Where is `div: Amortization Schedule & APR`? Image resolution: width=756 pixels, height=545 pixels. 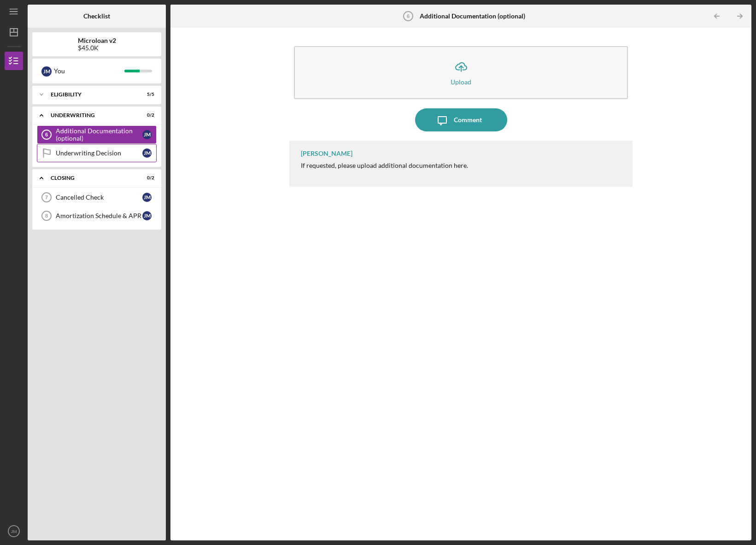 div: Amortization Schedule & APR is located at coordinates (99, 216).